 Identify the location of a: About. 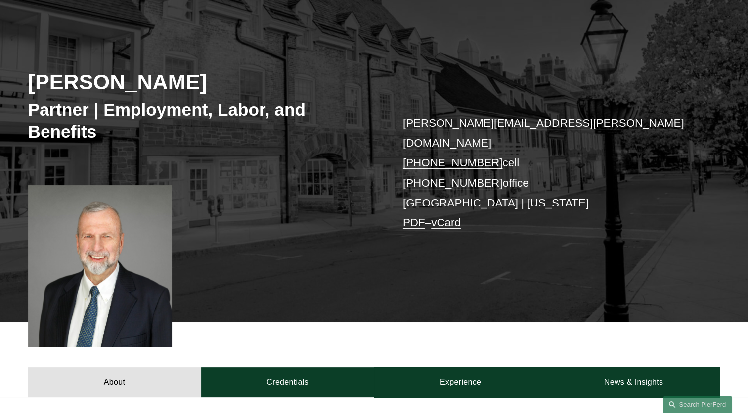
(115, 382).